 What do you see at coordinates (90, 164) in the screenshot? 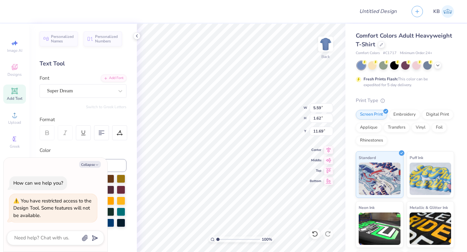
I see `button: Collapse` at bounding box center [90, 164].